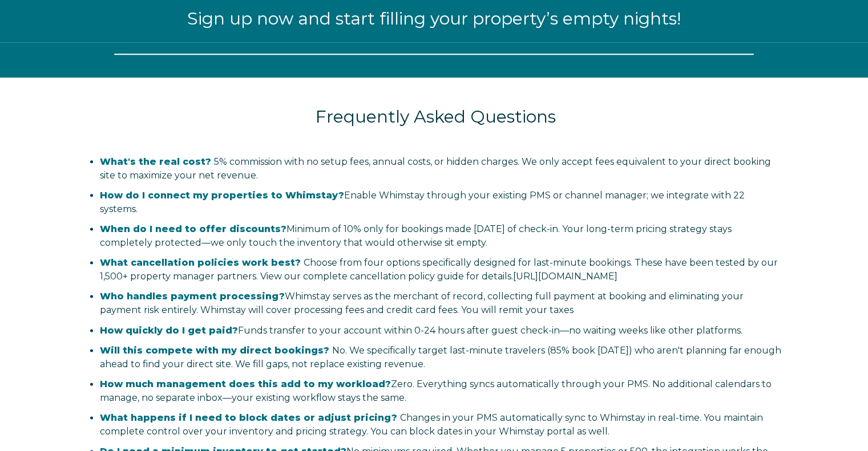 Image resolution: width=868 pixels, height=451 pixels. What do you see at coordinates (435, 116) in the screenshot?
I see `span: Frequently Asked Questions` at bounding box center [435, 116].